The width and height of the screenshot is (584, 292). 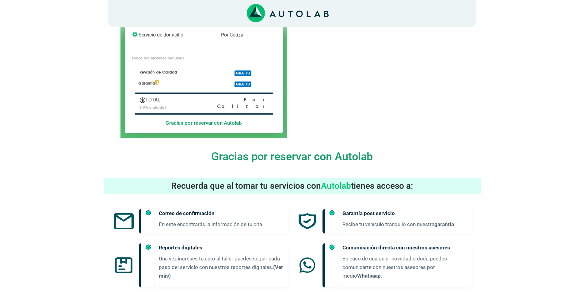 I want to click on p: Garantía, so click(x=175, y=83).